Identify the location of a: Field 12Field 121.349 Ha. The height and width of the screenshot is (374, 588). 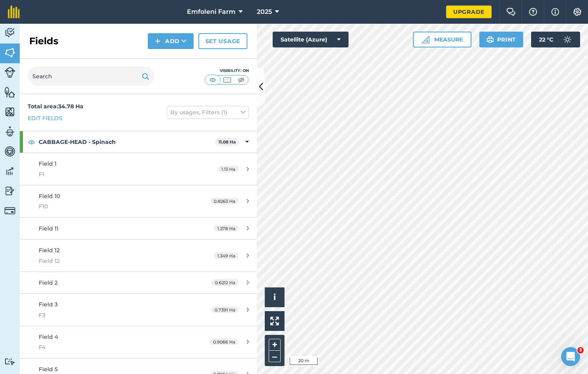
(139, 255).